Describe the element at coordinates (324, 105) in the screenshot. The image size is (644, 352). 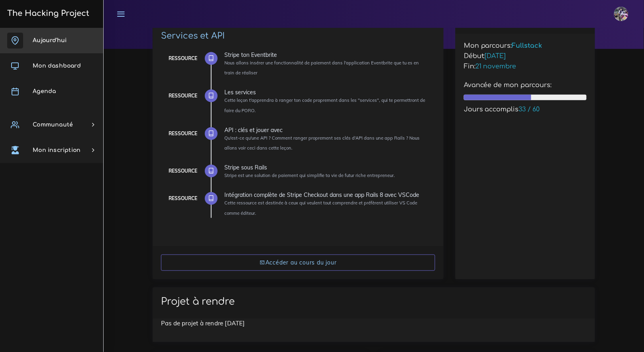
I see `small: Cette leçon t'apprendra à ranger ton code proprement dans les "services", qui te permettront de f...` at that location.